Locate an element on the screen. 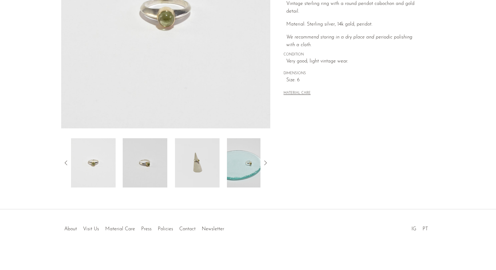 The height and width of the screenshot is (270, 496). a: Contact is located at coordinates (187, 229).